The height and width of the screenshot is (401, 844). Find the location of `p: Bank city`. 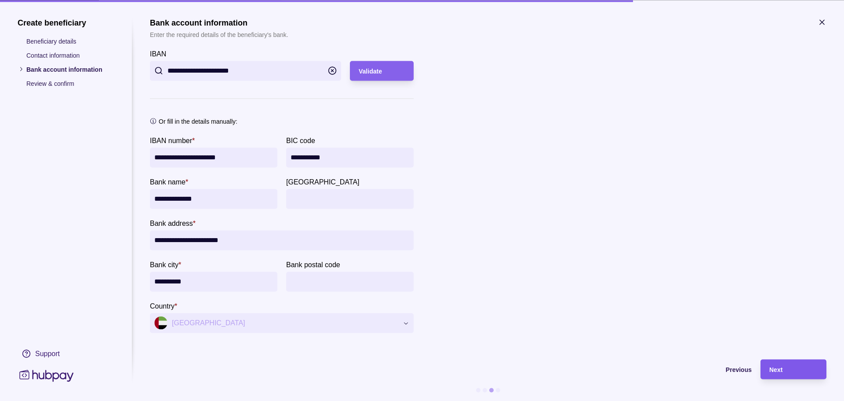

p: Bank city is located at coordinates (164, 264).